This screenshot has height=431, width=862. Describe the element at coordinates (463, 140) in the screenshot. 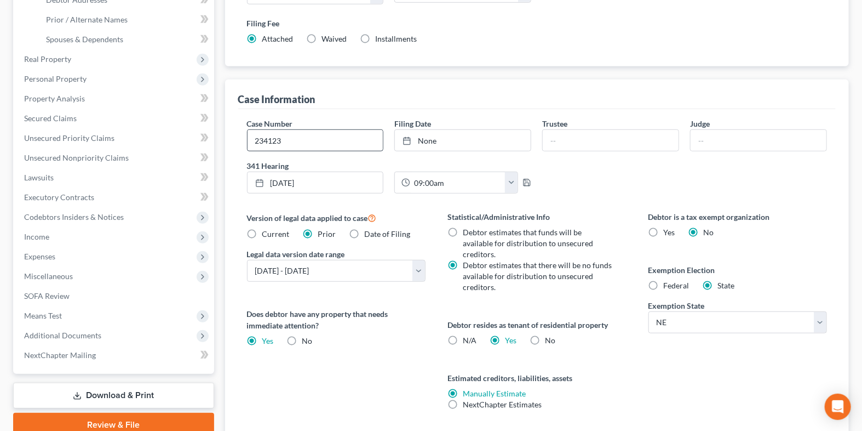

I see `a: None` at that location.